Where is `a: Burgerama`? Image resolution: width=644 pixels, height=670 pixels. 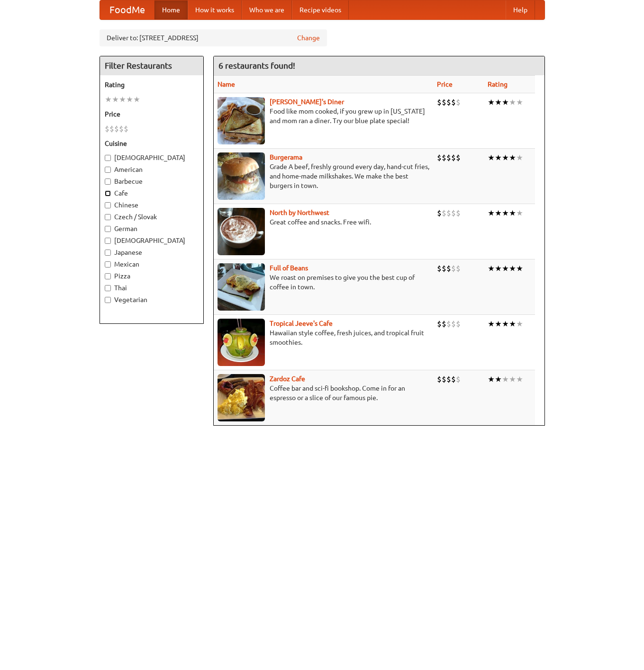 a: Burgerama is located at coordinates (286, 157).